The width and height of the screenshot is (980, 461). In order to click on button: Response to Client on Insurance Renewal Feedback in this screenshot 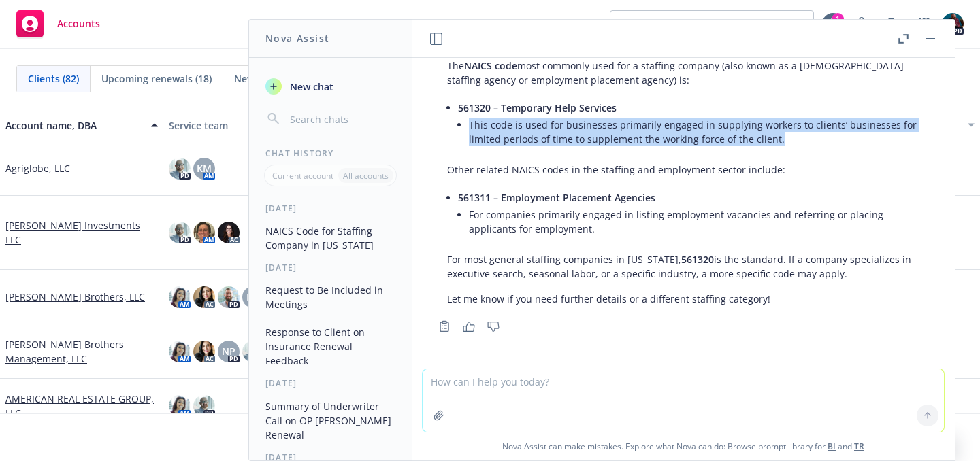, I will do `click(330, 346)`.